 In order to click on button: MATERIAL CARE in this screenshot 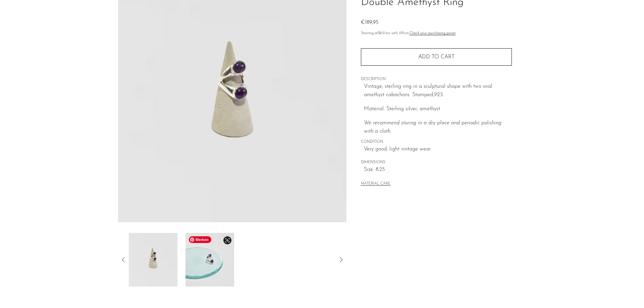, I will do `click(376, 184)`.